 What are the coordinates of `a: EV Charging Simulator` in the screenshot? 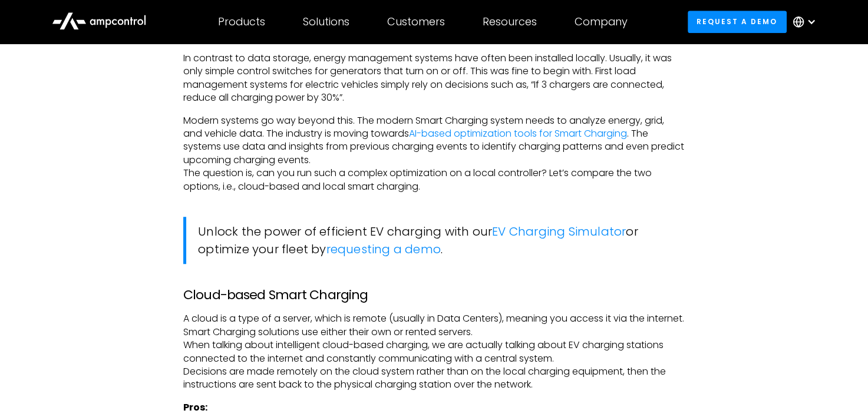 It's located at (559, 231).